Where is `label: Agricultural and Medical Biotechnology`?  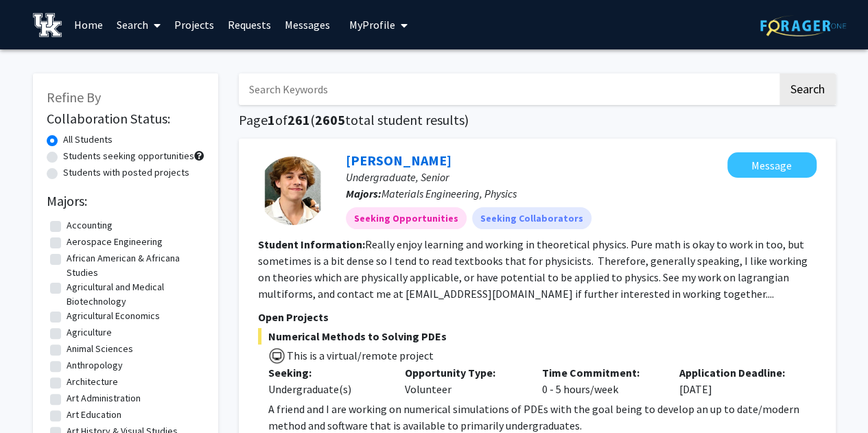
label: Agricultural and Medical Biotechnology is located at coordinates (134, 294).